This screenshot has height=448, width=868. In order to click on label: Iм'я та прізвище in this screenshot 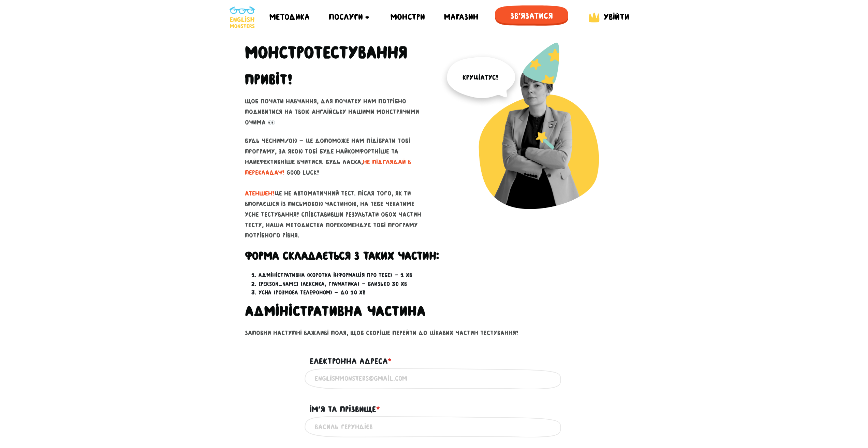, I will do `click(344, 409)`.